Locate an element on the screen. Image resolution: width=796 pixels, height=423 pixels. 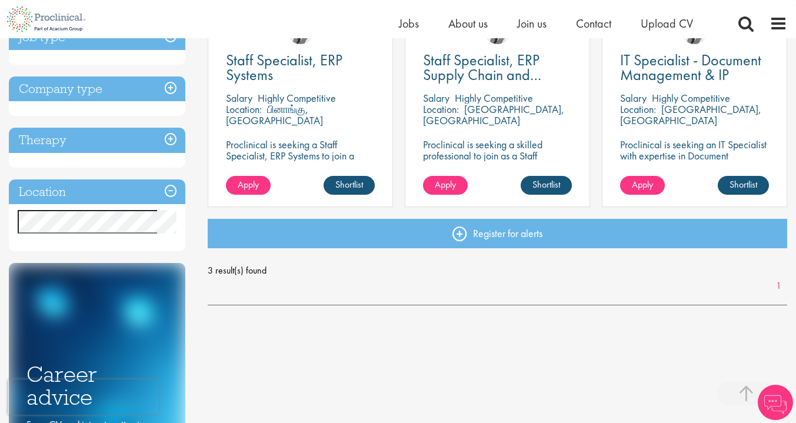
h3: Company type is located at coordinates (97, 89).